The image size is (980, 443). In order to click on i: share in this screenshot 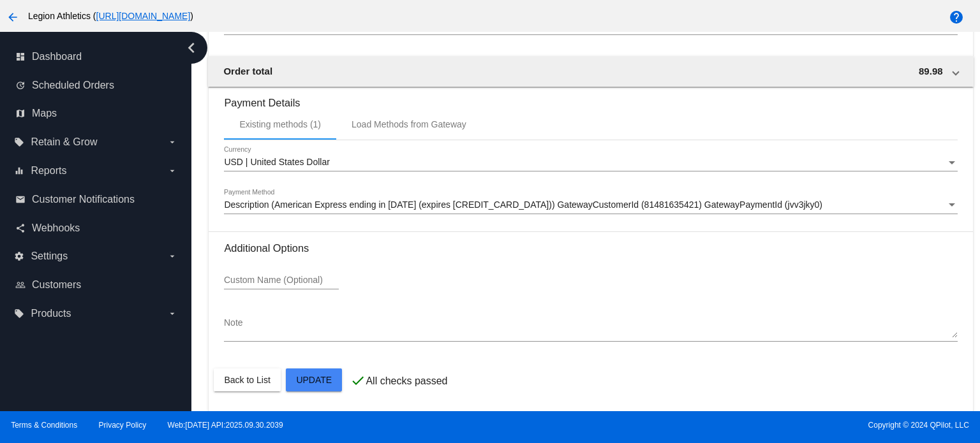, I will do `click(20, 229)`.